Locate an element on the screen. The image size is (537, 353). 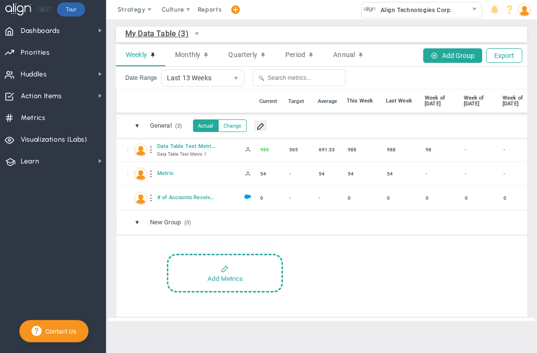
span: Priorities is located at coordinates (35, 53).